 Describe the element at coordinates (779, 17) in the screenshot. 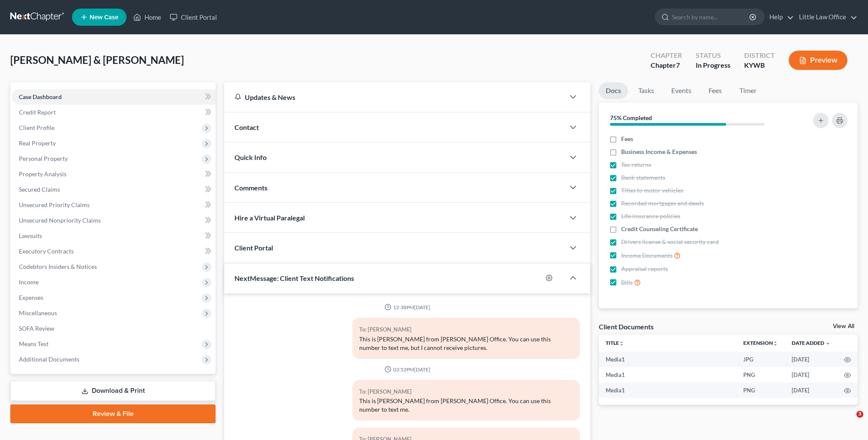

I see `a: Help` at that location.